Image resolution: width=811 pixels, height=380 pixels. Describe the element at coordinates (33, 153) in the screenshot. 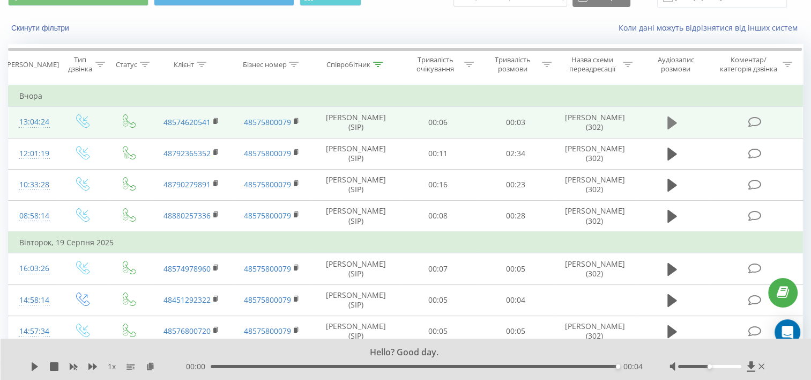

I see `div: 12:01:19` at that location.